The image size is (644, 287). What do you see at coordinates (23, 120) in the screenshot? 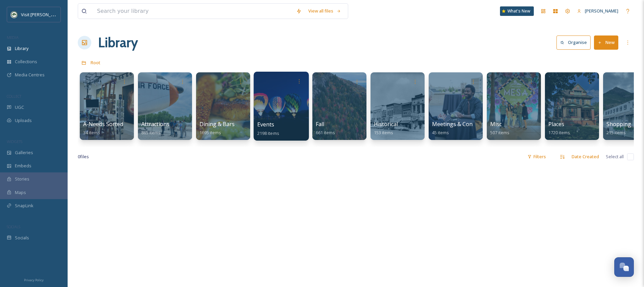
I see `span: Uploads` at bounding box center [23, 120].